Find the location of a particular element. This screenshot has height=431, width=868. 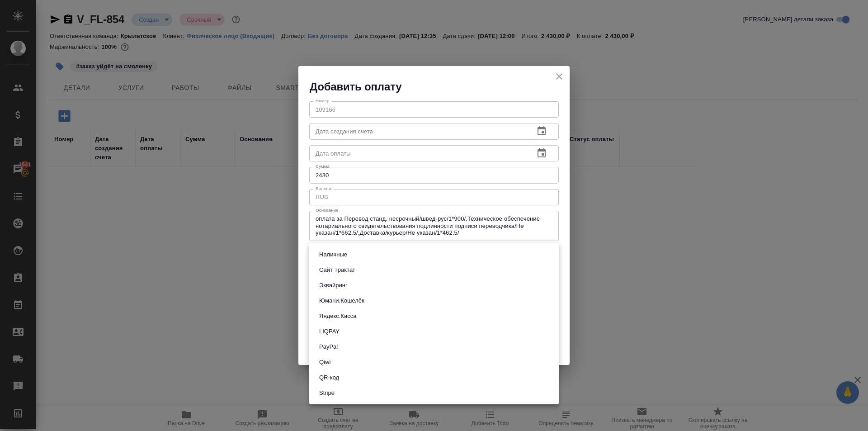

button: Qiwi is located at coordinates (325, 362).